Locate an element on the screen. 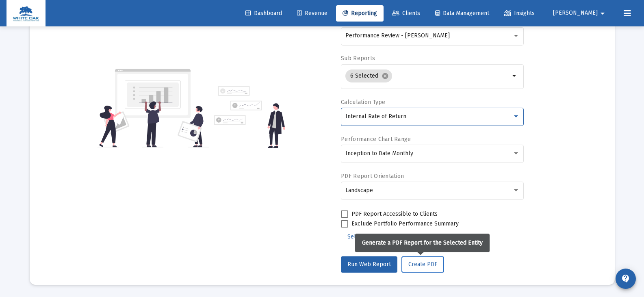 The width and height of the screenshot is (644, 297). mat-chip-list: Selection is located at coordinates (428, 76).